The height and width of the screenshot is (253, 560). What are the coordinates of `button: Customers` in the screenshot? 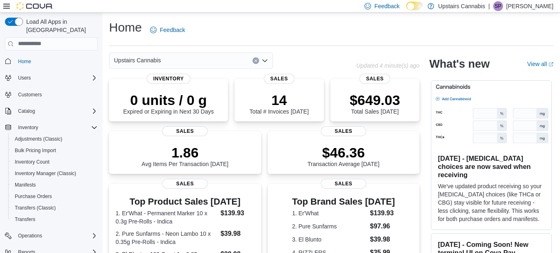 It's located at (51, 94).